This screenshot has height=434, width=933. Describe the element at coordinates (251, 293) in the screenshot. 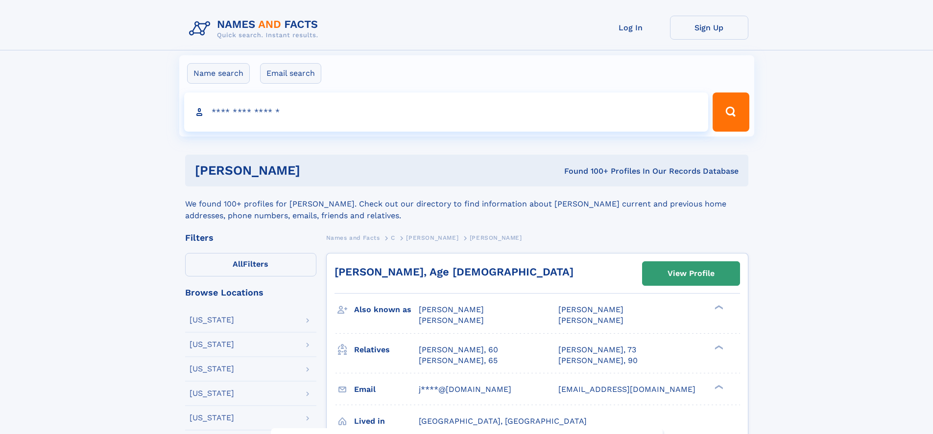

I see `div: Browse Locations` at that location.